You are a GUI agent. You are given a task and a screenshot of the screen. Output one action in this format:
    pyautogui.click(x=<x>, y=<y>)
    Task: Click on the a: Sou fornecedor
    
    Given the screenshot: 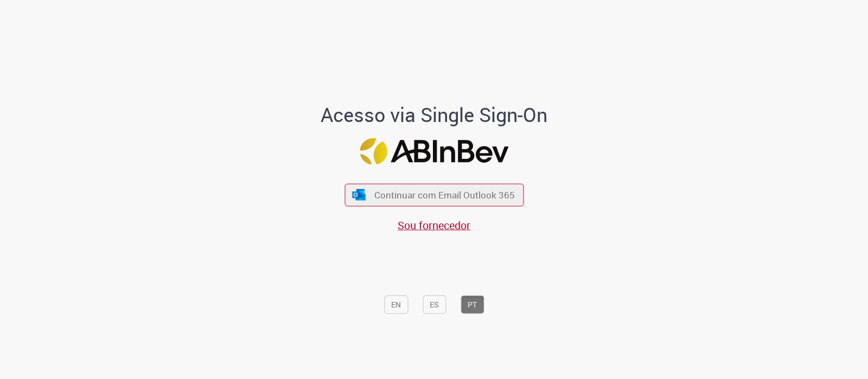 What is the action you would take?
    pyautogui.click(x=434, y=225)
    